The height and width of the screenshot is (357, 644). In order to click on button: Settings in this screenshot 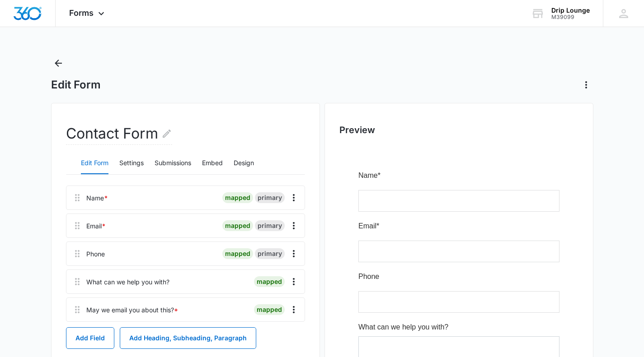, I will do `click(131, 163)`.